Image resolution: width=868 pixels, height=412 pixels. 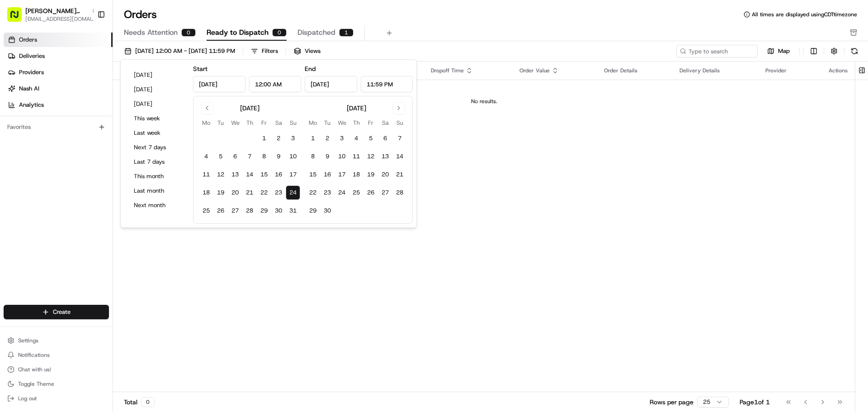 I want to click on p: Welcome 👋, so click(x=87, y=43).